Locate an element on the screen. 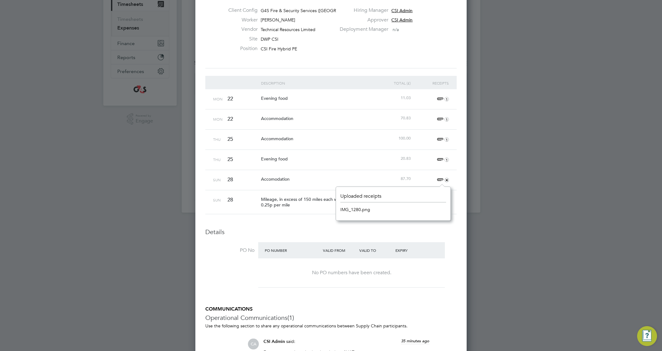  span: DWP CSI is located at coordinates (269, 39).